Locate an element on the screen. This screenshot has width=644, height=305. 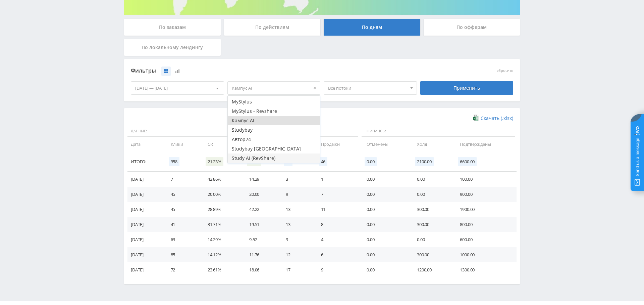
span: 46 is located at coordinates (324, 161).